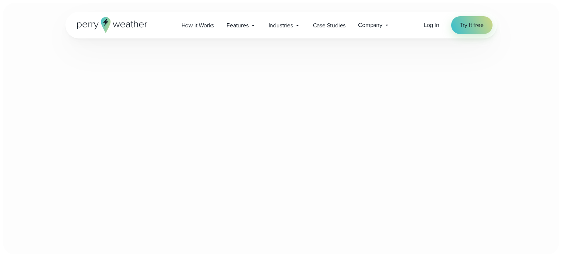 This screenshot has height=257, width=562. I want to click on span: Features, so click(237, 26).